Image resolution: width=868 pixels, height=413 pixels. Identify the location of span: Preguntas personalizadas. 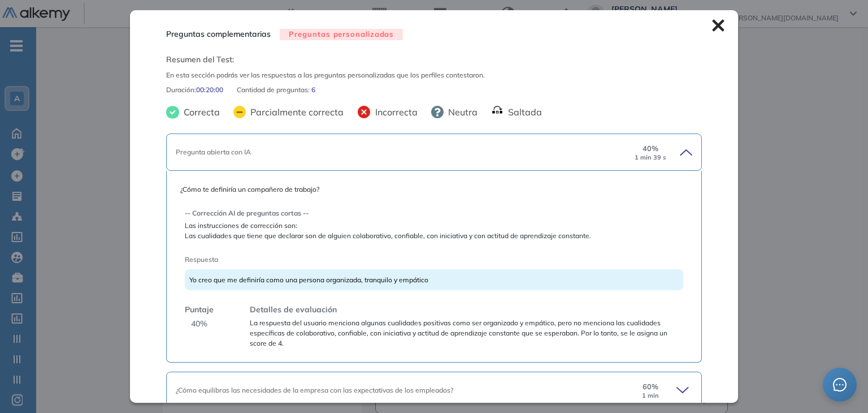
(342, 35).